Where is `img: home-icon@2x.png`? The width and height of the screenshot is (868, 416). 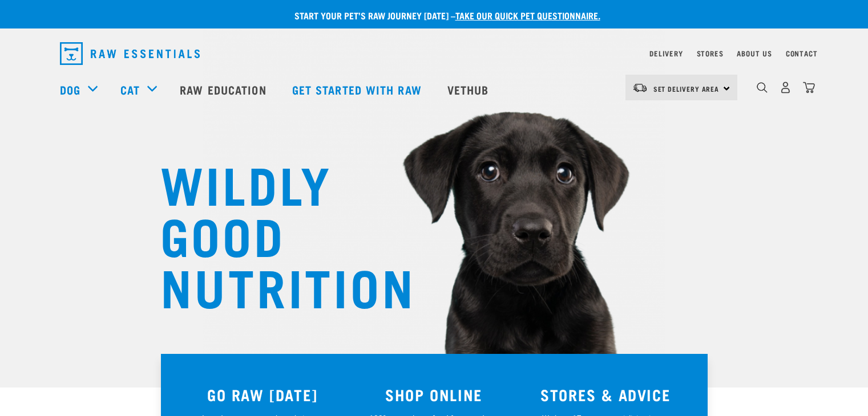 img: home-icon@2x.png is located at coordinates (809, 87).